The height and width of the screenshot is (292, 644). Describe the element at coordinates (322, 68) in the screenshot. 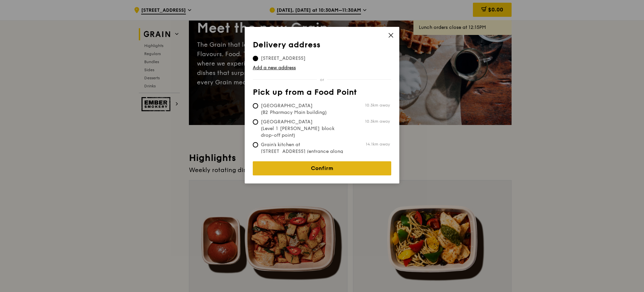

I see `a: Add a new address` at that location.